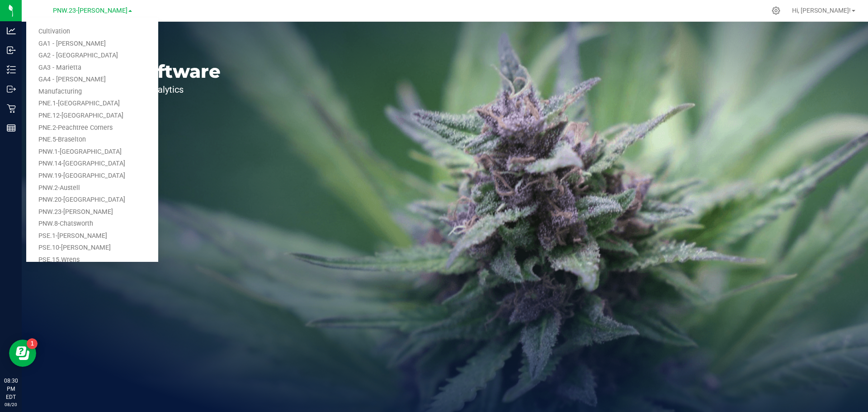 The height and width of the screenshot is (412, 868). Describe the element at coordinates (11, 70) in the screenshot. I see `inline-svg: Inventory` at that location.